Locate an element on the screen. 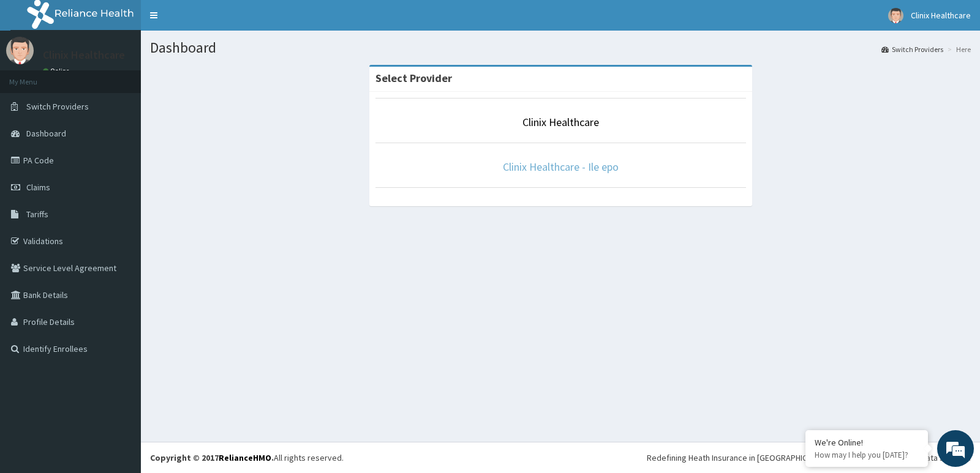 The height and width of the screenshot is (473, 980). div: We're Online! is located at coordinates (867, 443).